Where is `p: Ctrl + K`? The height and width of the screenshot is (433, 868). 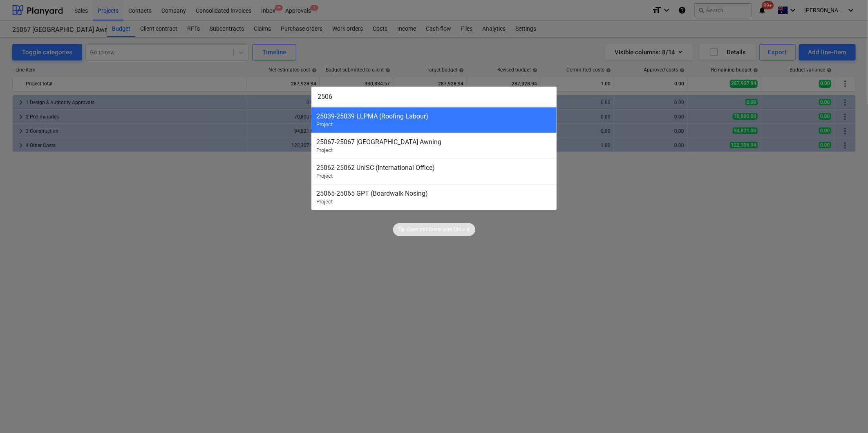 p: Ctrl + K is located at coordinates (462, 230).